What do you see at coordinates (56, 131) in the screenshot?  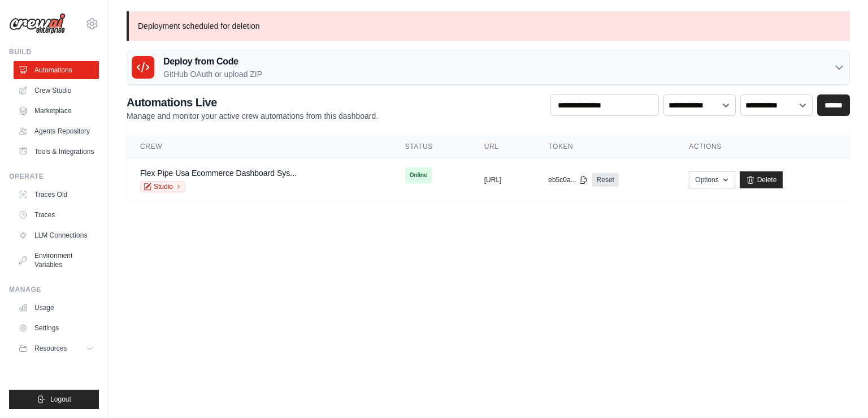 I see `a: Agents Repository` at bounding box center [56, 131].